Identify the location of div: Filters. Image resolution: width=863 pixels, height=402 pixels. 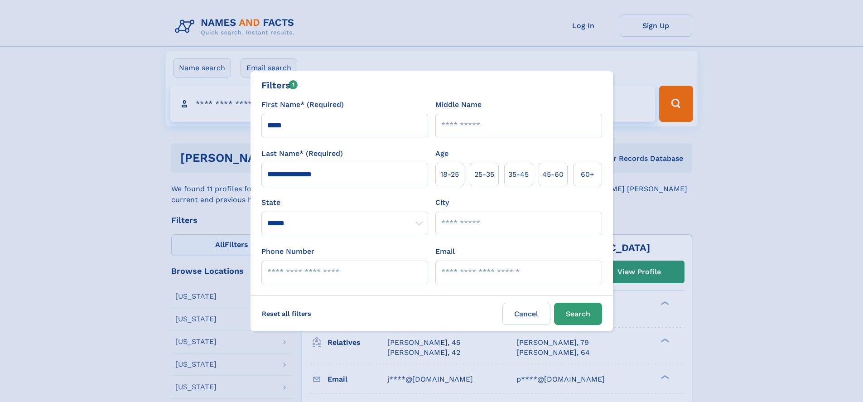
(280, 85).